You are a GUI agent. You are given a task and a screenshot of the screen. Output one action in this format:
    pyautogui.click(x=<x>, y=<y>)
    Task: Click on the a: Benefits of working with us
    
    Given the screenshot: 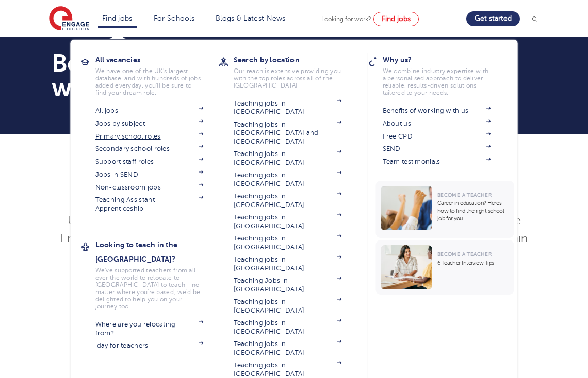 What is the action you would take?
    pyautogui.click(x=437, y=111)
    